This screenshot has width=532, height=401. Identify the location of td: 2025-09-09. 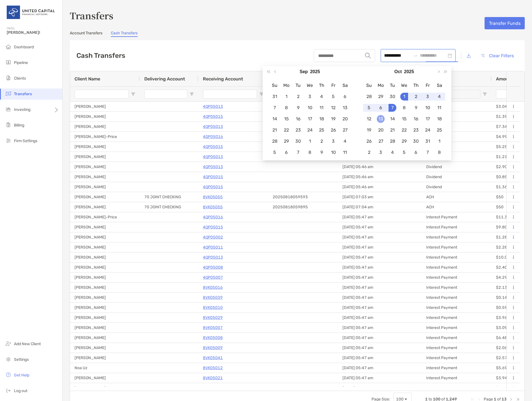
(298, 107).